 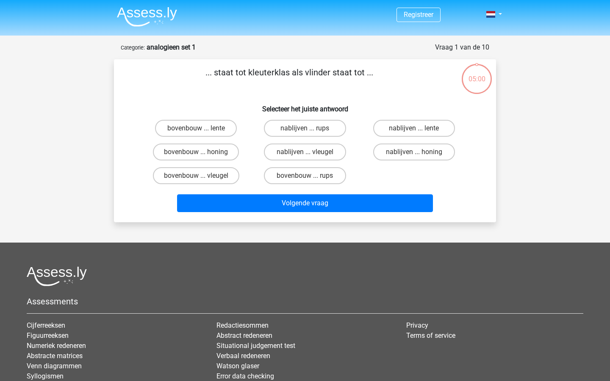 What do you see at coordinates (46, 325) in the screenshot?
I see `a: Cijferreeksen` at bounding box center [46, 325].